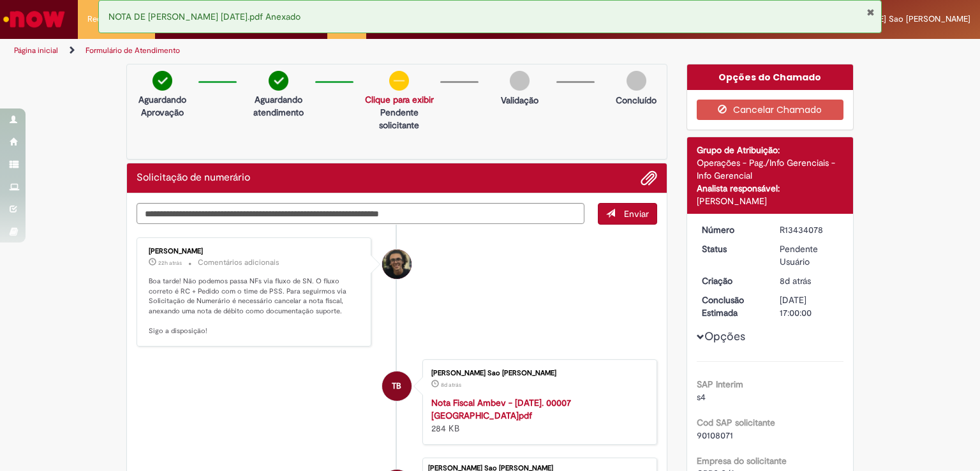 This screenshot has height=471, width=980. I want to click on time: 20/08/2025 18:37:55, so click(451, 384).